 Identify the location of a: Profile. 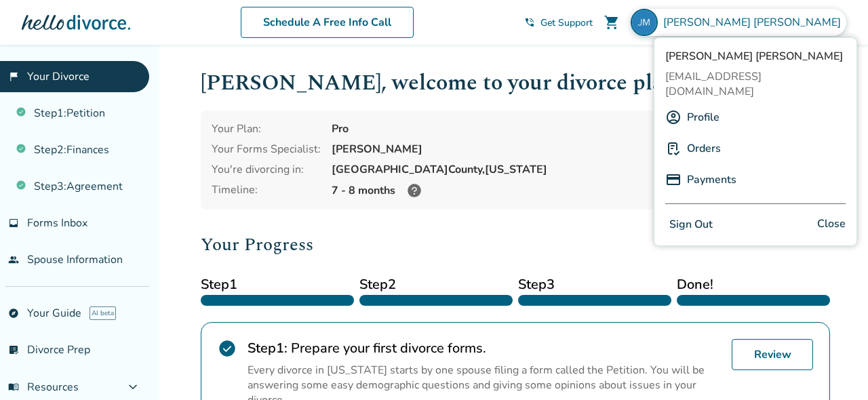
(703, 117).